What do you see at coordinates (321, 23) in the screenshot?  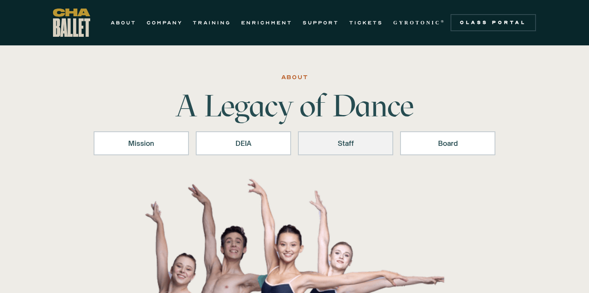 I see `a: SUPPORT` at bounding box center [321, 23].